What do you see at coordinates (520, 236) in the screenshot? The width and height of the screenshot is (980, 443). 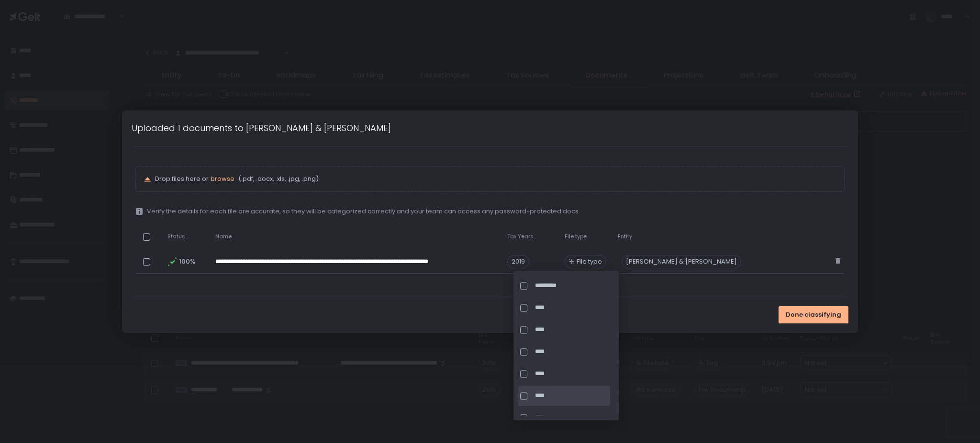 I see `span: Tax Years` at bounding box center [520, 236].